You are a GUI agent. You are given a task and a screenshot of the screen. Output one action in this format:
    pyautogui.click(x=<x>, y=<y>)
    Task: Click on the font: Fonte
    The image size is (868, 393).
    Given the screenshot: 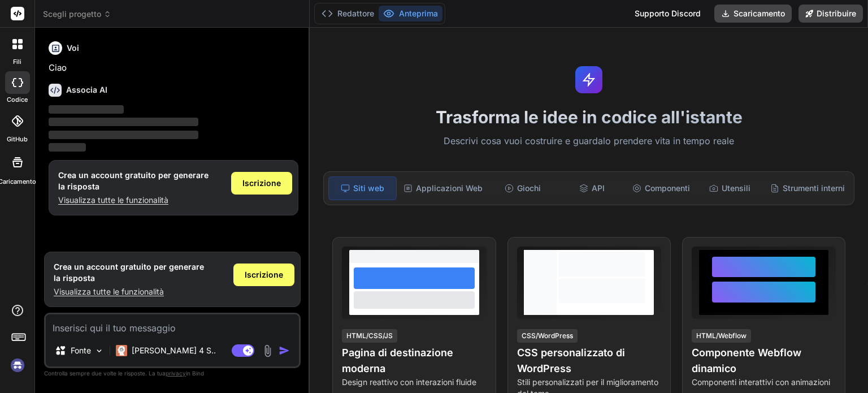 What is the action you would take?
    pyautogui.click(x=81, y=350)
    